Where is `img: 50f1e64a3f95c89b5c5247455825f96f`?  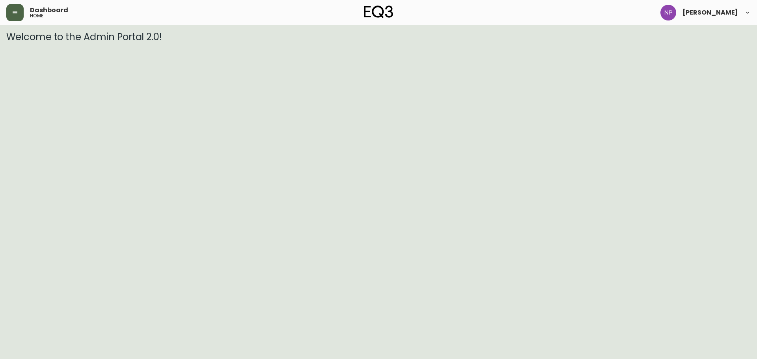 img: 50f1e64a3f95c89b5c5247455825f96f is located at coordinates (668, 13).